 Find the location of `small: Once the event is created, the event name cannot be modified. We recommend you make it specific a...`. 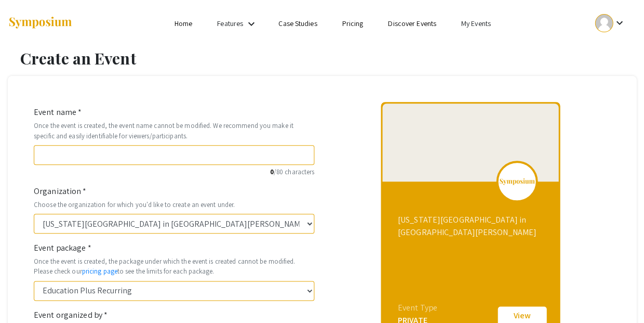

small: Once the event is created, the event name cannot be modified. We recommend you make it specific a... is located at coordinates (174, 131).